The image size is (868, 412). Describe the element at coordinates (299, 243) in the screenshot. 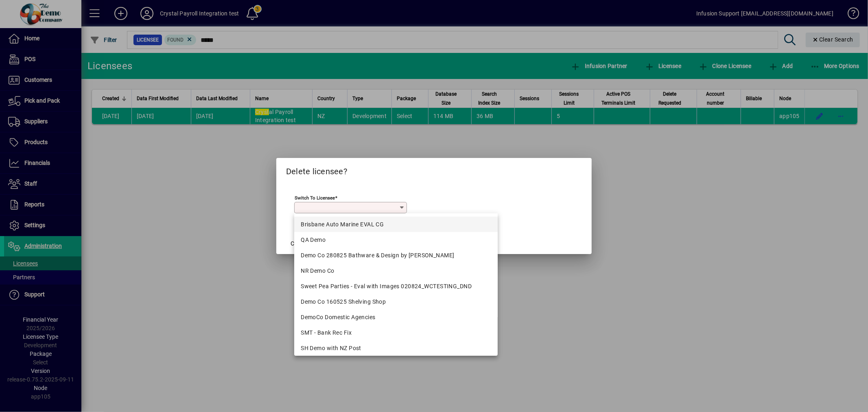

I see `span: Cancel` at that location.